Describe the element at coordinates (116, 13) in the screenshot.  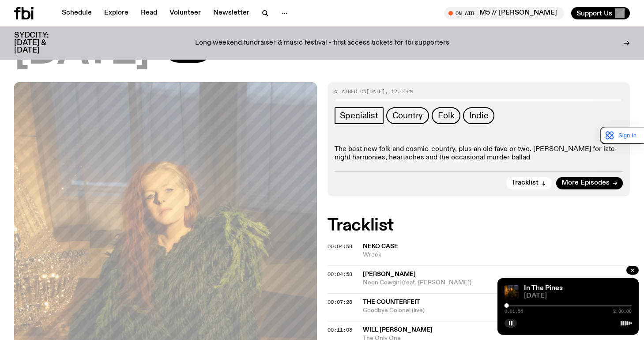
I see `a: Explore` at that location.